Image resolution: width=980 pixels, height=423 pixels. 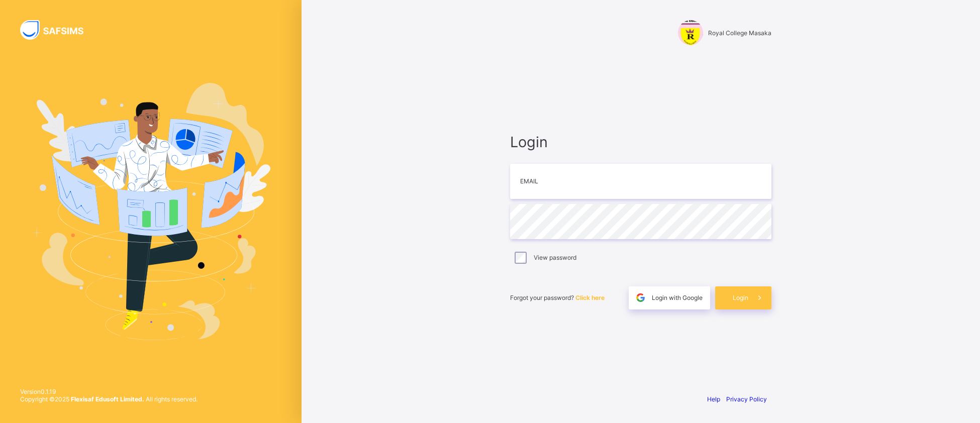 I want to click on span: Copyright © 2025 All rights reserved., so click(x=109, y=398).